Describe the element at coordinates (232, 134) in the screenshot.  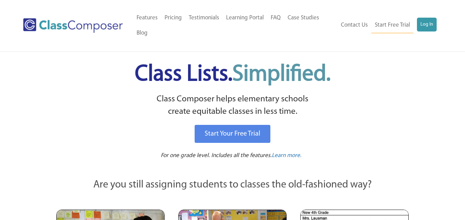
I see `span: Start Your Free Trial` at that location.